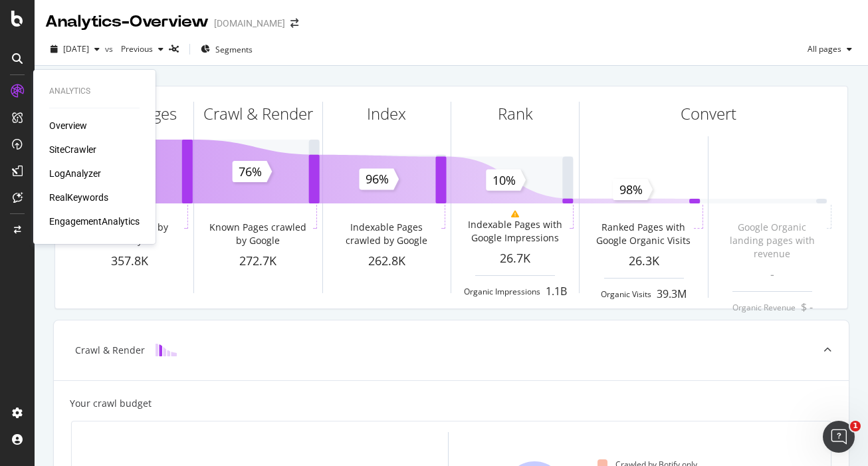 Image resolution: width=868 pixels, height=466 pixels. Describe the element at coordinates (78, 198) in the screenshot. I see `a: RealKeywords` at that location.